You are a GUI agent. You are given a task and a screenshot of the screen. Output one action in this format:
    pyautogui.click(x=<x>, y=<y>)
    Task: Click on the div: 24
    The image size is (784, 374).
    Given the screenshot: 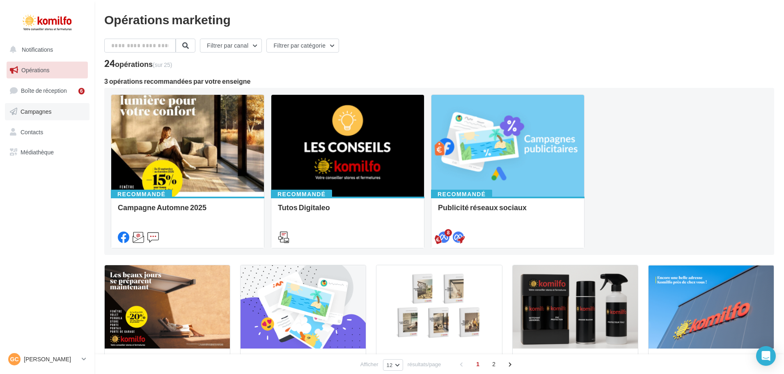 What is the action you would take?
    pyautogui.click(x=138, y=64)
    